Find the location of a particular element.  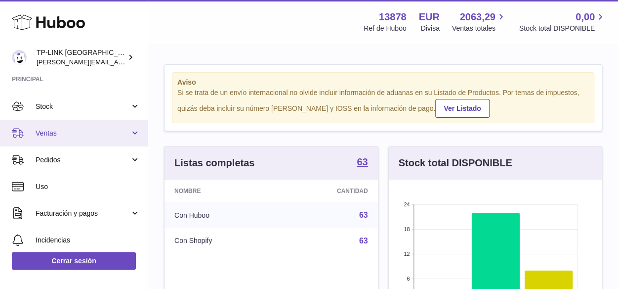

div: Divisa is located at coordinates (431, 28).